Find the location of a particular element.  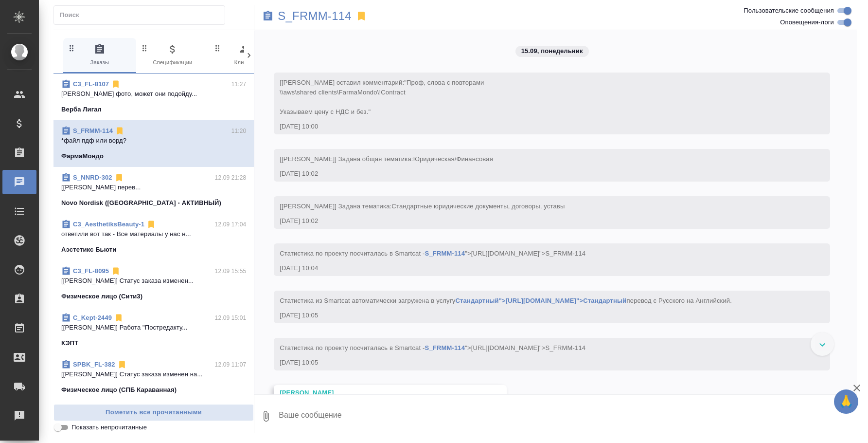

p: ФармаМондо is located at coordinates (82, 156).